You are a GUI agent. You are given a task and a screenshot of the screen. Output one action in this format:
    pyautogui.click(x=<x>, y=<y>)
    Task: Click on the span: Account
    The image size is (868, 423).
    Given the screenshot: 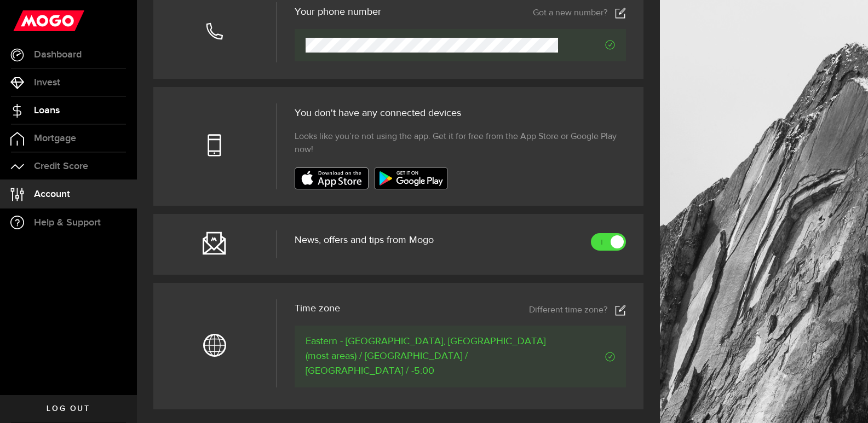 What is the action you would take?
    pyautogui.click(x=52, y=194)
    